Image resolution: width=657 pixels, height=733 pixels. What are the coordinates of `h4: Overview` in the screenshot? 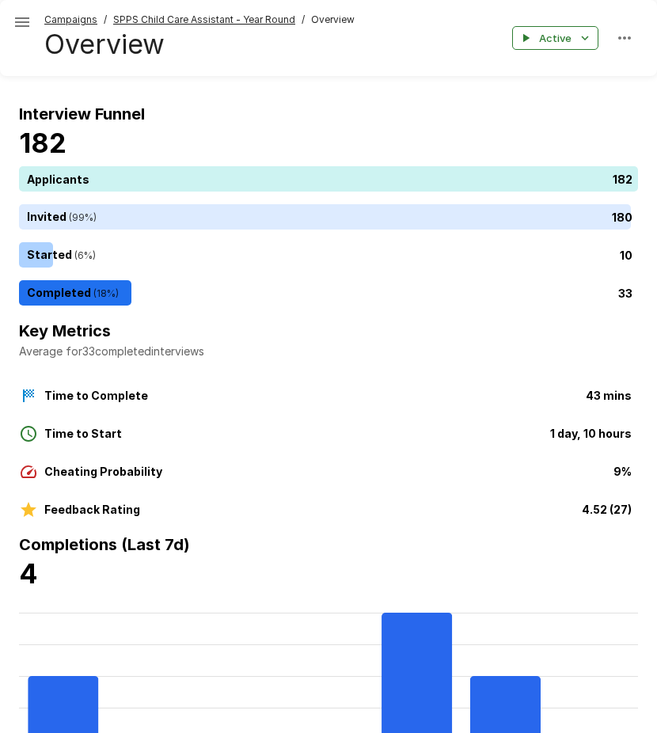 It's located at (199, 44).